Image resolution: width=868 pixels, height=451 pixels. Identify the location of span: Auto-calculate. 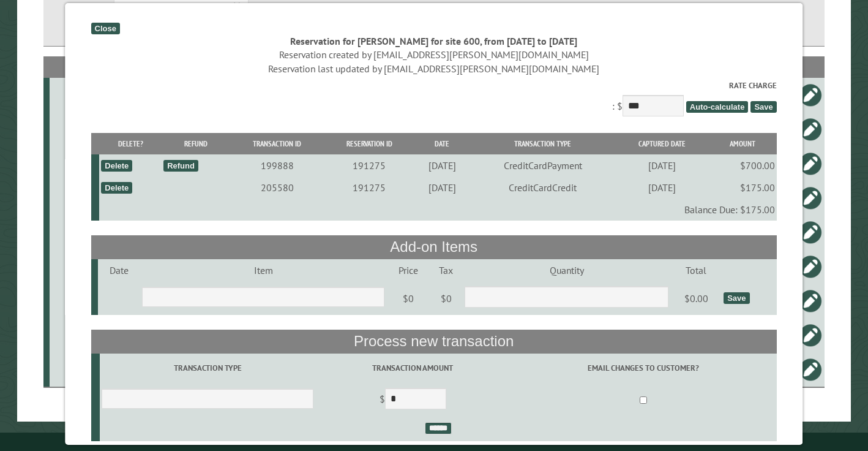
(718, 107).